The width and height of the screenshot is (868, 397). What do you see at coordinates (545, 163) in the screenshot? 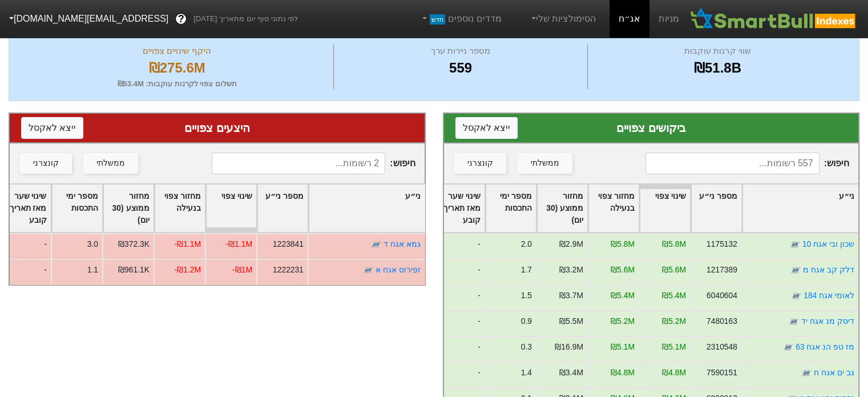
I see `button: ממשלתי` at bounding box center [545, 163].